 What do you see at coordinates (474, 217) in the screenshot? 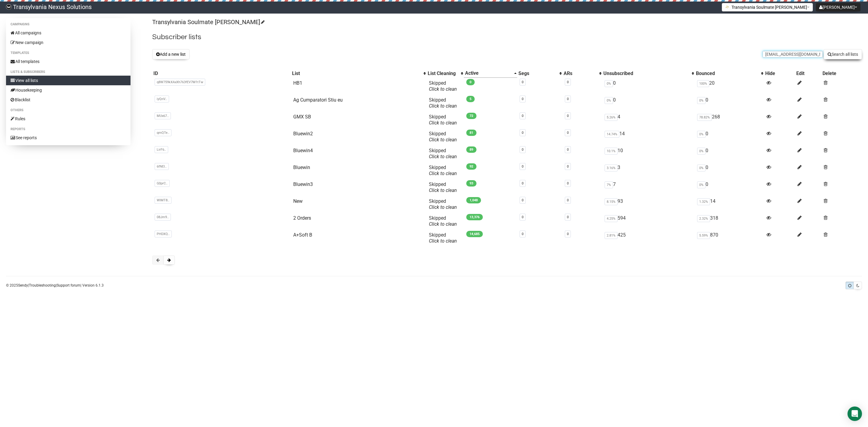
I see `span: 13,376` at bounding box center [474, 217].